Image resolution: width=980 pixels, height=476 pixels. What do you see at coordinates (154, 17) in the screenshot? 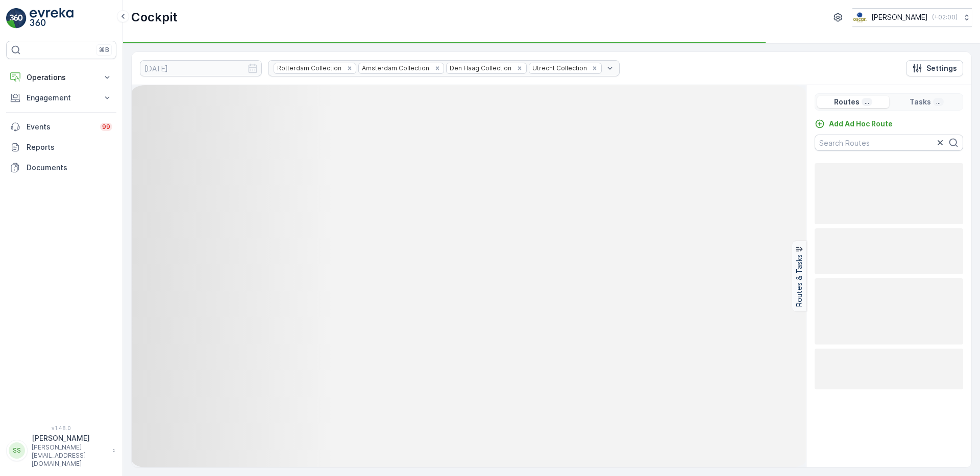
I see `p: Cockpit` at bounding box center [154, 17].